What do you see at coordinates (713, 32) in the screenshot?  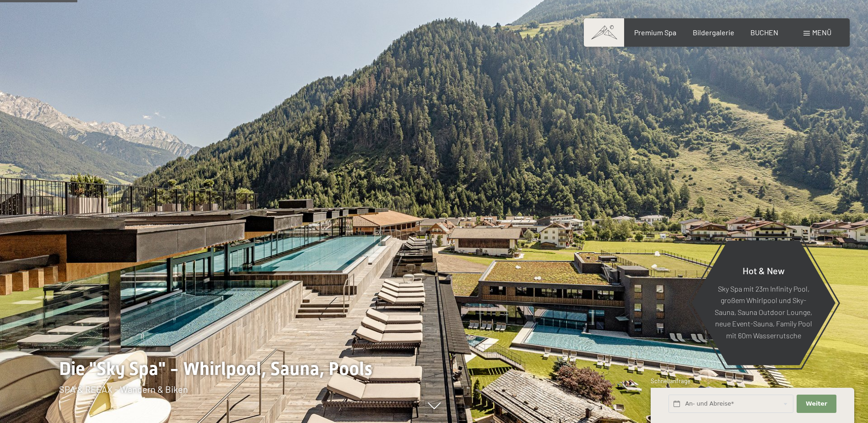 I see `span: Bildergalerie` at bounding box center [713, 32].